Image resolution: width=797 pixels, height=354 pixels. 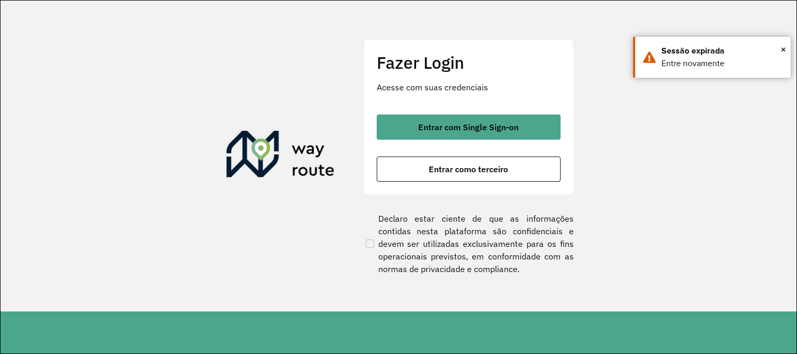 What do you see at coordinates (280, 156) in the screenshot?
I see `img: Roteirizador AmbevTech` at bounding box center [280, 156].